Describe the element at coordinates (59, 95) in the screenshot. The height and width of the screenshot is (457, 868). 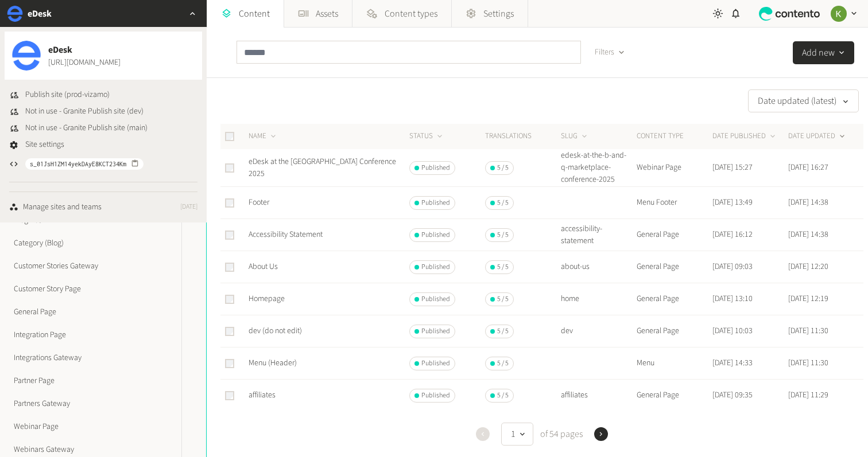
I see `button: Publish site (prod-vizamo)` at that location.